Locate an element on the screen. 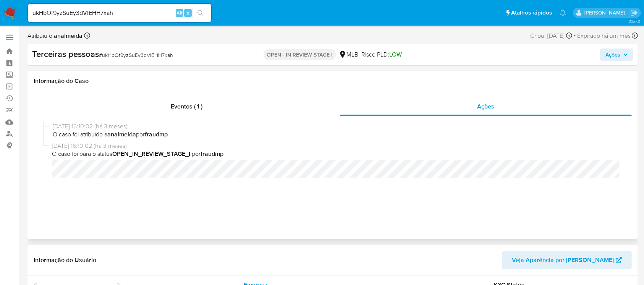 The width and height of the screenshot is (644, 285). span: Risco PLD: is located at coordinates (381, 55).